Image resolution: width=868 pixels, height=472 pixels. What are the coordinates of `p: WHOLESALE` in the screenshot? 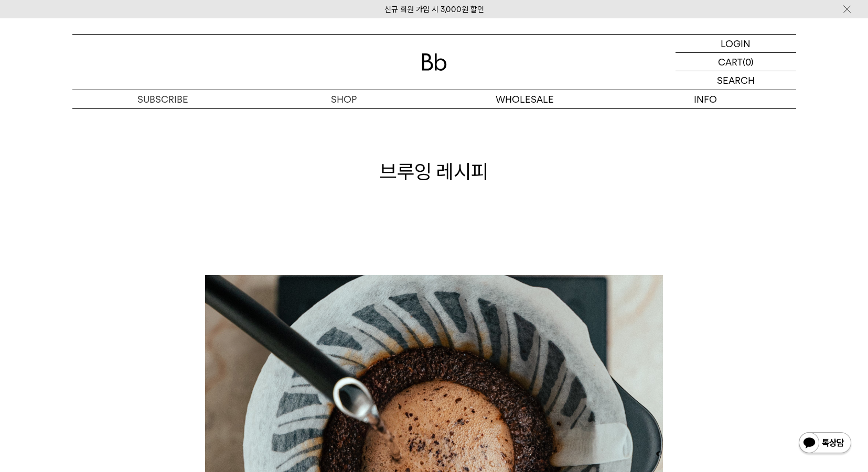 It's located at (524, 99).